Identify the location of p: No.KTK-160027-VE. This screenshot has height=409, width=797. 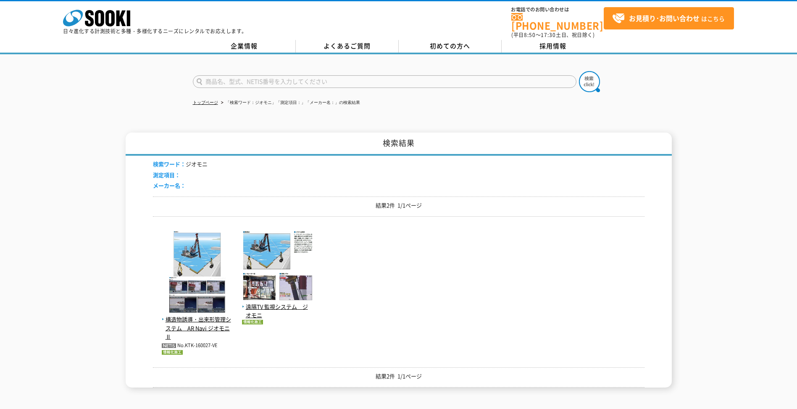
(198, 345).